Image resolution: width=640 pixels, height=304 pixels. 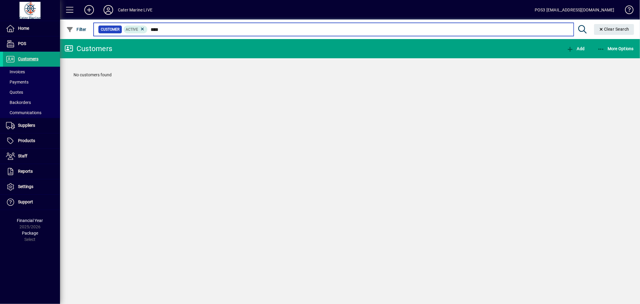 I want to click on a: Backorders, so click(x=32, y=102).